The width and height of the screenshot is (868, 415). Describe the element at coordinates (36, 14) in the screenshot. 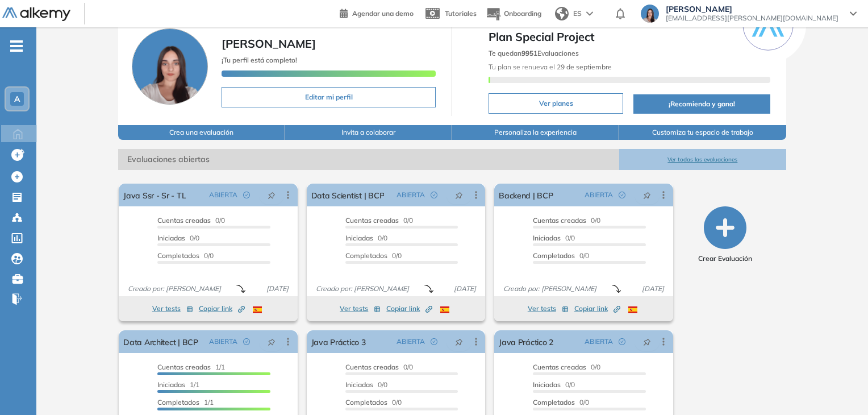

I see `img: Logo` at that location.